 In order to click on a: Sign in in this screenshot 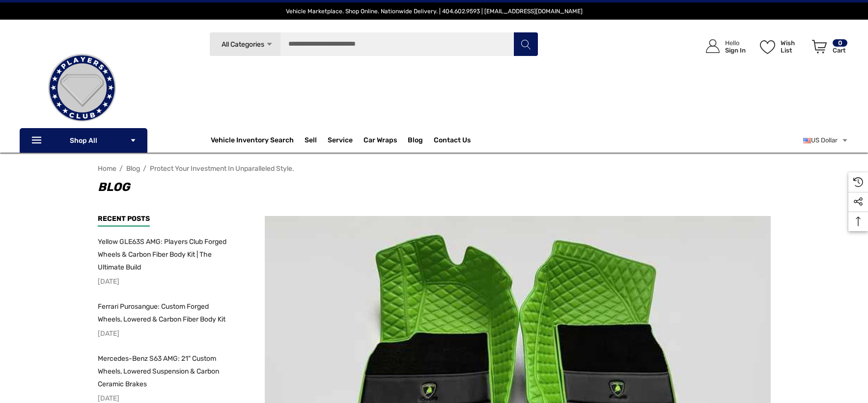, I will do `click(722, 46)`.